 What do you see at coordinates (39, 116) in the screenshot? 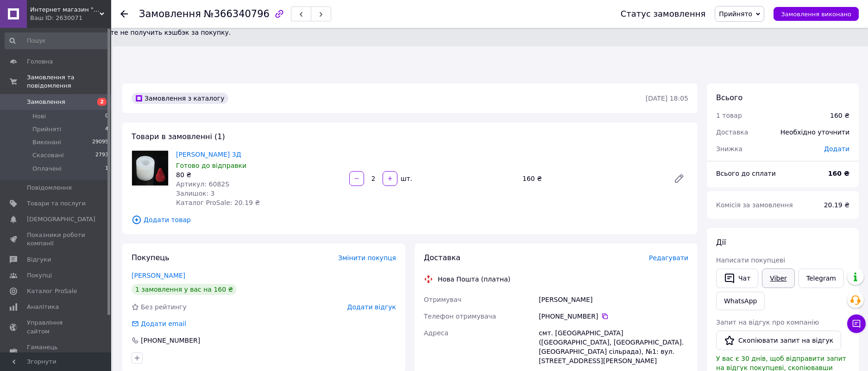
I see `span: Нові` at bounding box center [39, 116].